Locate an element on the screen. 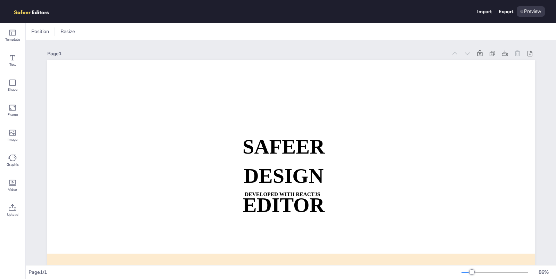  div: Page 1 is located at coordinates (247, 54).